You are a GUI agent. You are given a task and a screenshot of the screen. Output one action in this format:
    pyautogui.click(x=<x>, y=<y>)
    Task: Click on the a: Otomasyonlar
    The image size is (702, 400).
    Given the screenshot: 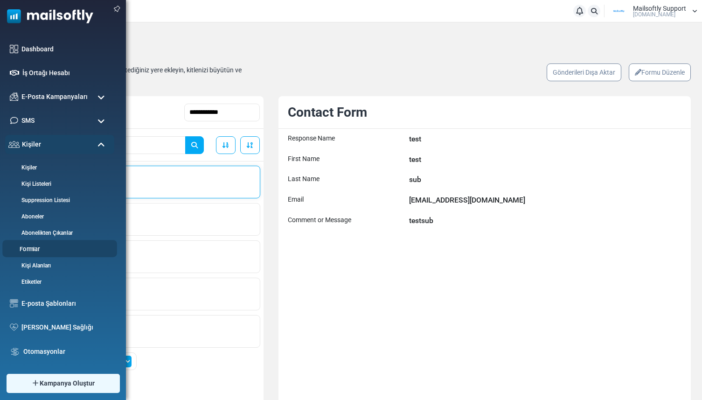 What is the action you would take?
    pyautogui.click(x=66, y=351)
    